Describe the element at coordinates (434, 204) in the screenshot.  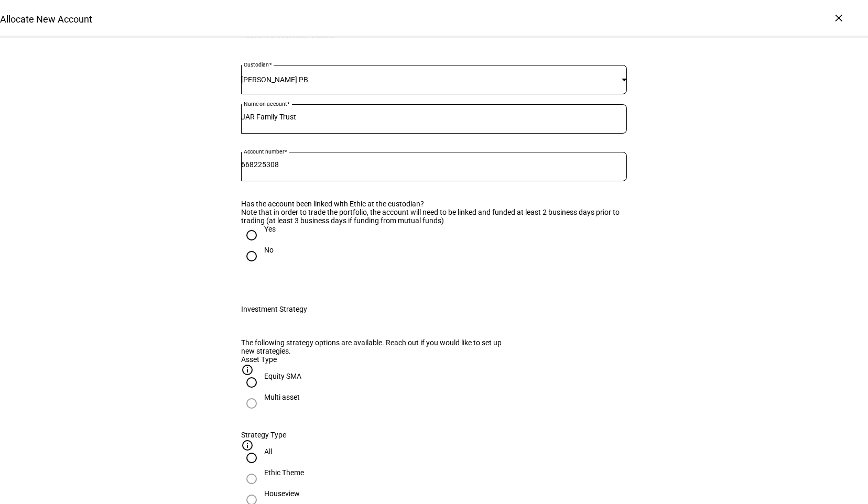
I see `div: Has the account been linked with Ethic at the custodian?` at that location.